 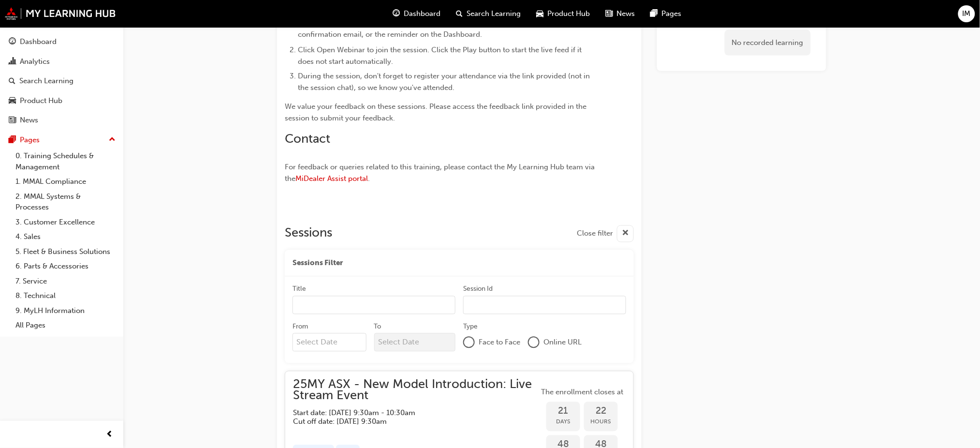 What do you see at coordinates (440, 56) in the screenshot?
I see `span: Click Open Webinar to join the session. Click the Play button to start the live feed if it does n...` at bounding box center [440, 56].